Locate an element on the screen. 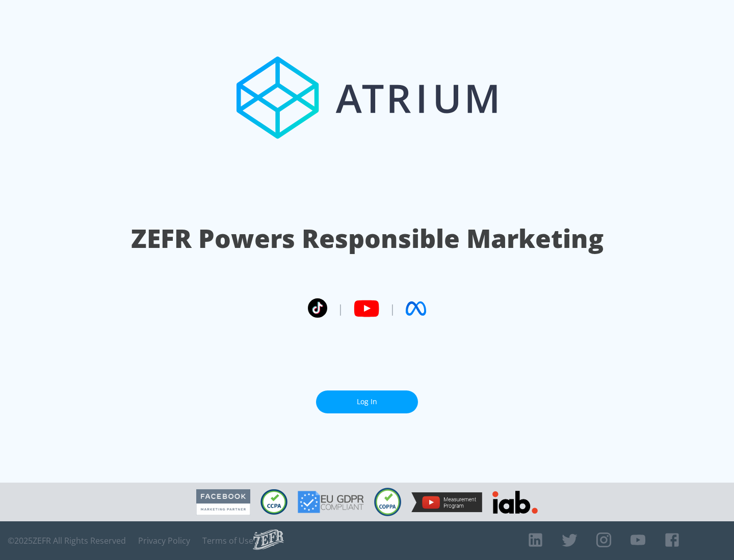 The width and height of the screenshot is (734, 560). a: Privacy Policy is located at coordinates (164, 541).